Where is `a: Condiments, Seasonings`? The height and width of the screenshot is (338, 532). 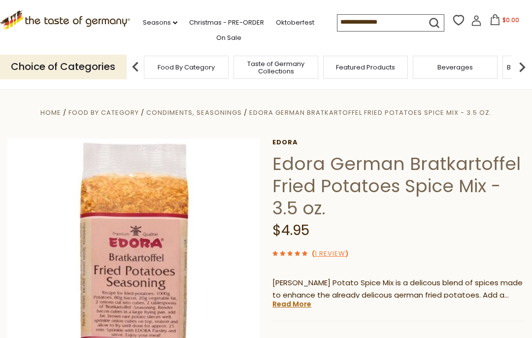
a: Condiments, Seasonings is located at coordinates (194, 112).